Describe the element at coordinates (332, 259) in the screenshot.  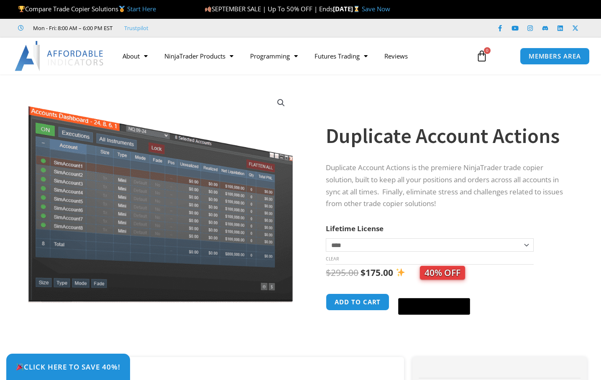
I see `a: Clear options` at that location.